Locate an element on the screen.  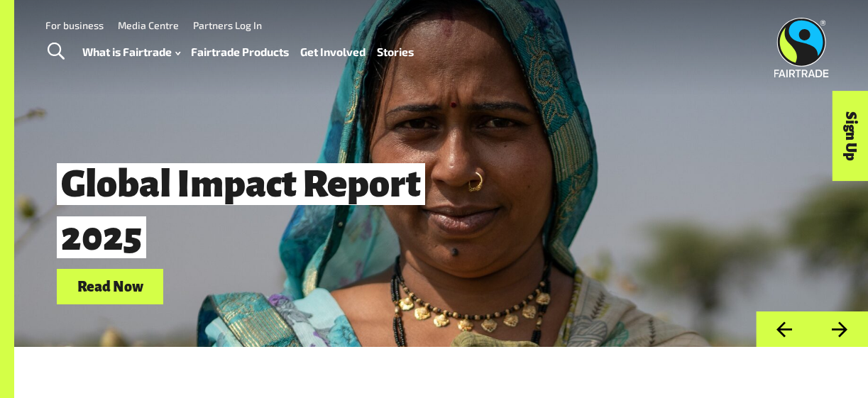
img: Fairtrade Australia New Zealand logo is located at coordinates (800, 47).